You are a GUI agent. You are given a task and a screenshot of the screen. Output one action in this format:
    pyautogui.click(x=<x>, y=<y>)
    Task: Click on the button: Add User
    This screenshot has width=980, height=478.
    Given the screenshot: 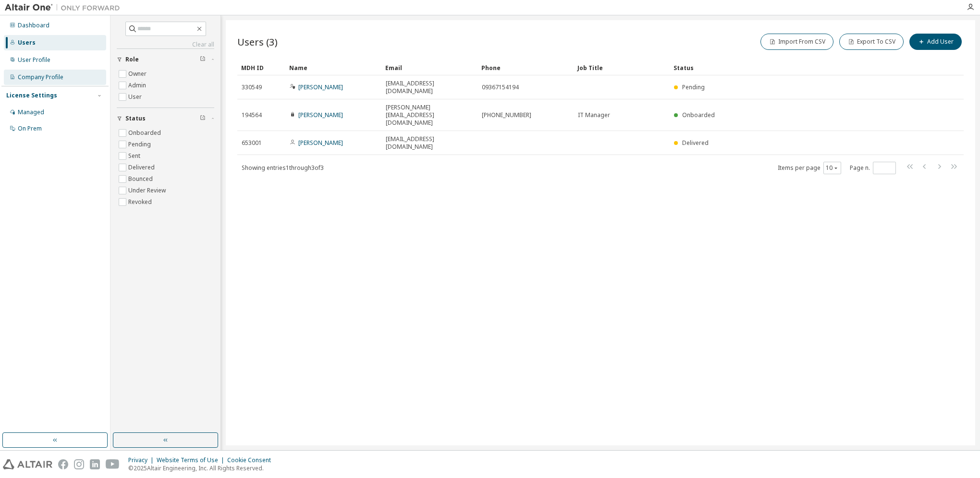 What is the action you would take?
    pyautogui.click(x=936, y=42)
    